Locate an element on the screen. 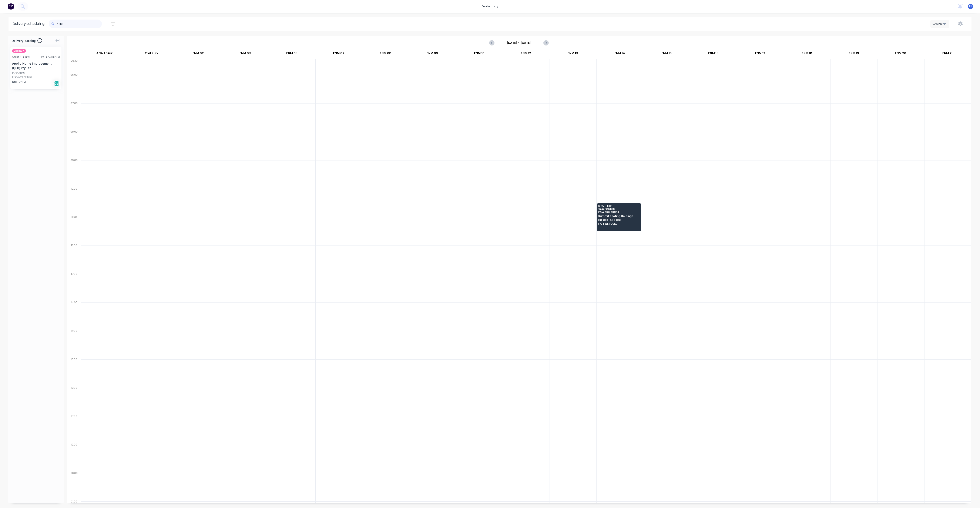 This screenshot has width=980, height=508. div: 09:00 is located at coordinates (74, 172).